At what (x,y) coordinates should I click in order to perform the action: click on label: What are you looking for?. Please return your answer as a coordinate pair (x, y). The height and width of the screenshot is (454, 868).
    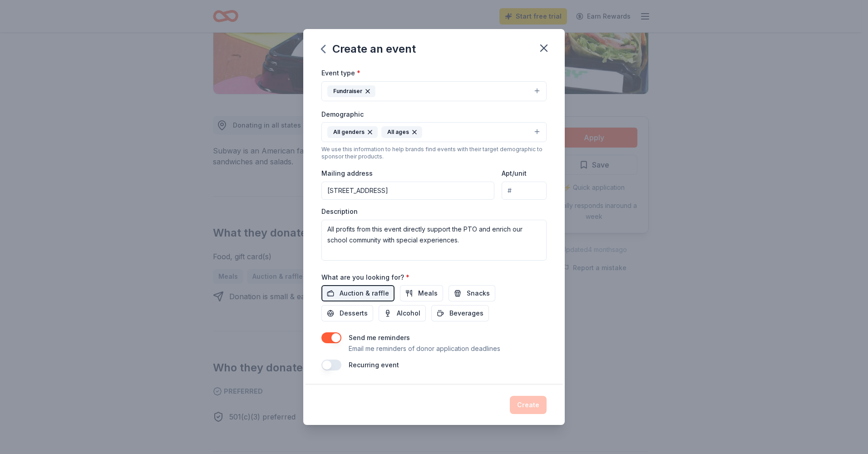
    Looking at the image, I should click on (365, 277).